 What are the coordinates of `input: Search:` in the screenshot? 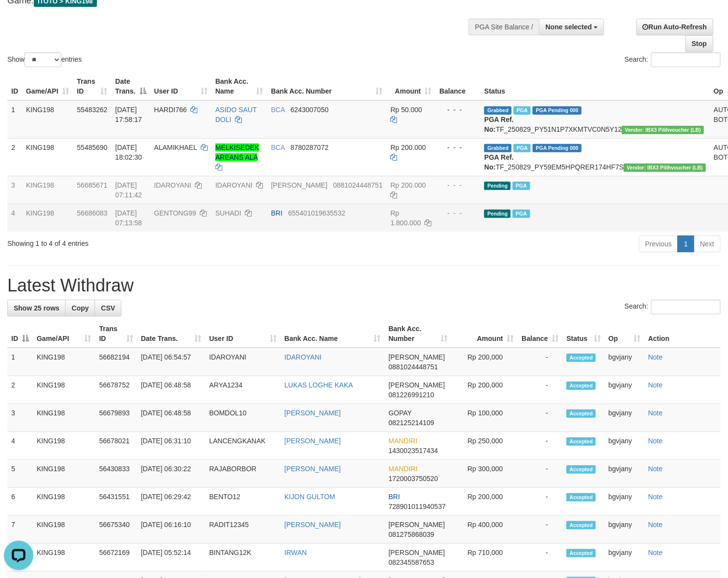 It's located at (686, 60).